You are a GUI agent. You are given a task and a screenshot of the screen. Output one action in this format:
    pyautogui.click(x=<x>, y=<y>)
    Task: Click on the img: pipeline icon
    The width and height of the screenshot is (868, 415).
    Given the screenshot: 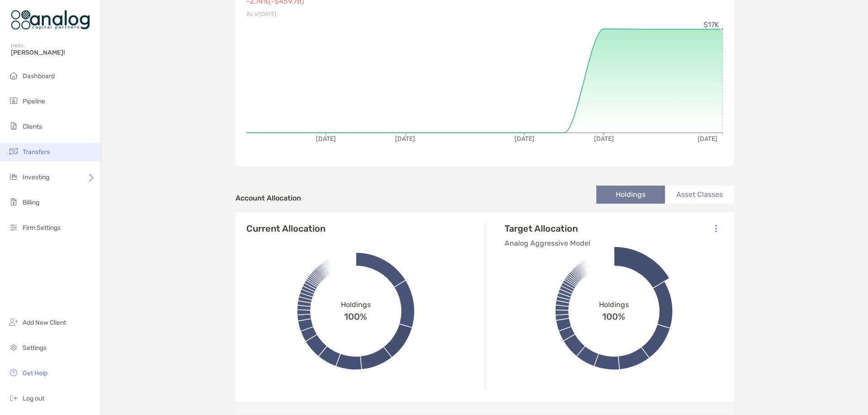 What is the action you would take?
    pyautogui.click(x=14, y=101)
    